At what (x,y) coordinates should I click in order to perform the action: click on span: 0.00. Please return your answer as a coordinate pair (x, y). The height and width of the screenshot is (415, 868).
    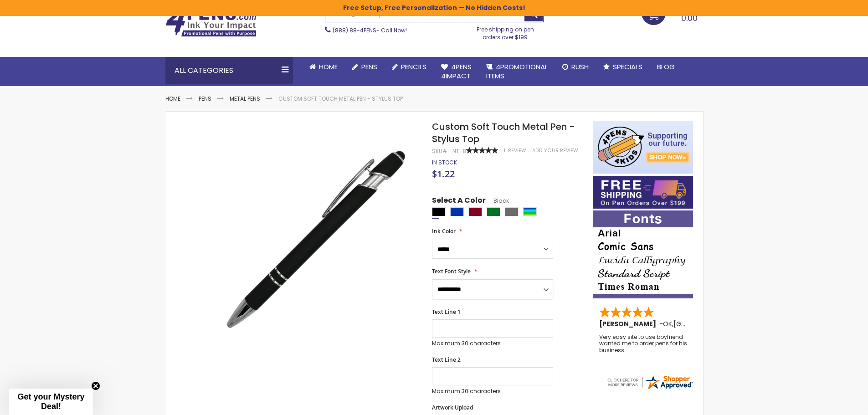
    Looking at the image, I should click on (689, 18).